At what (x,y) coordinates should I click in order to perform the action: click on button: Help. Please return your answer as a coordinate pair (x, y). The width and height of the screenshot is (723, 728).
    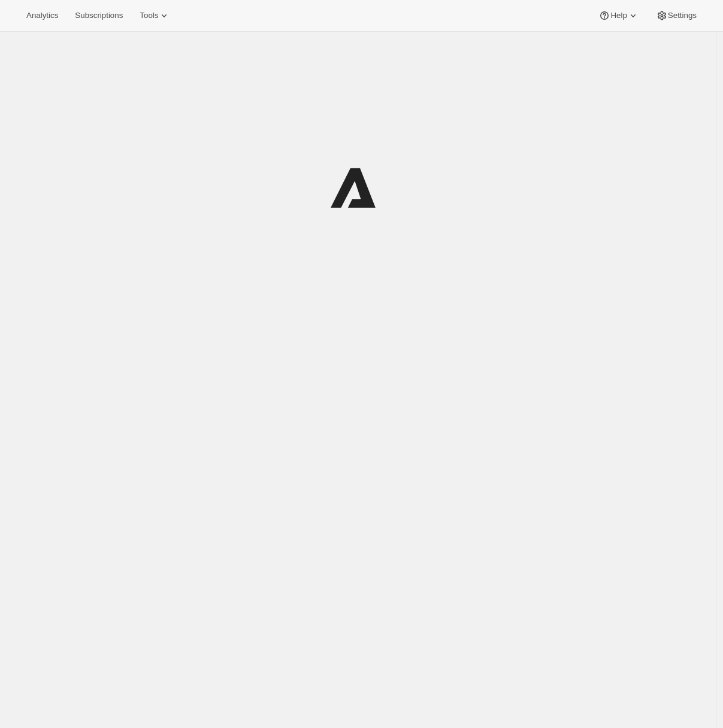
    Looking at the image, I should click on (618, 16).